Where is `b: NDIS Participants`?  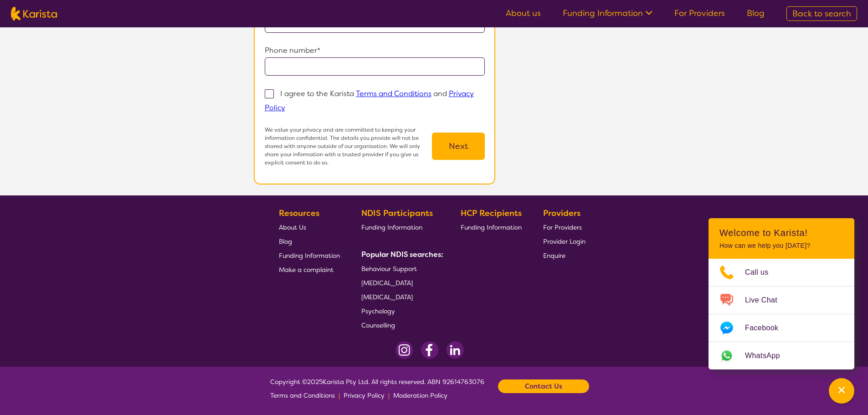 b: NDIS Participants is located at coordinates (397, 213).